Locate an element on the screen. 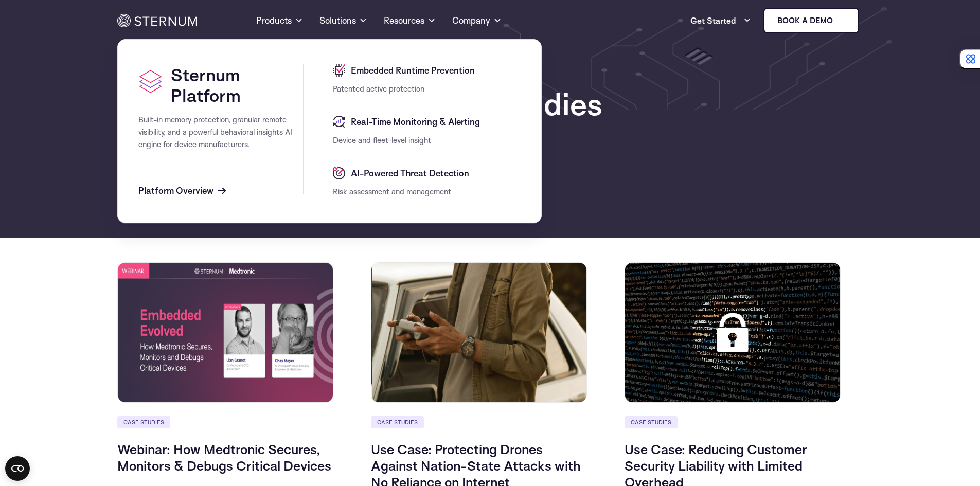  a: Products is located at coordinates (280, 21).